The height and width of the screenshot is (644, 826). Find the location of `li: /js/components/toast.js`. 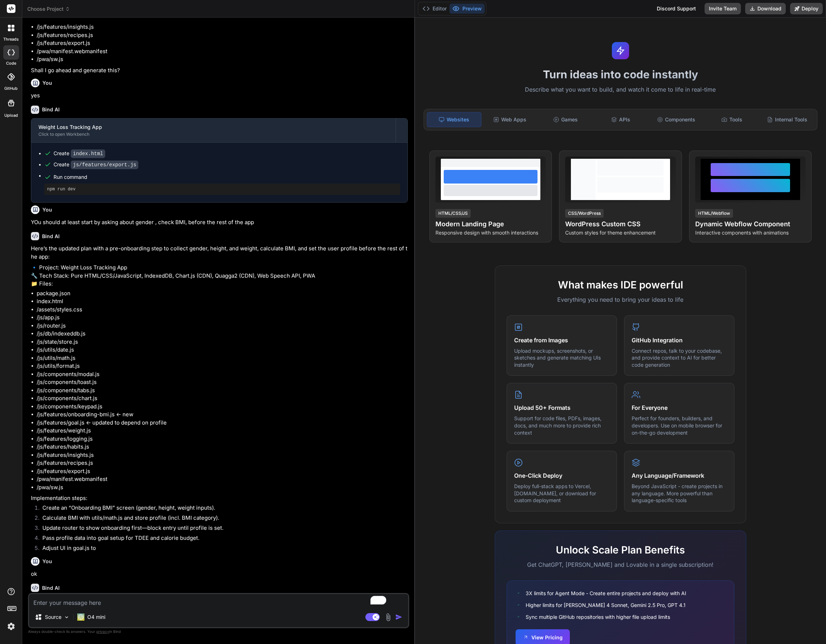

li: /js/components/toast.js is located at coordinates (222, 382).